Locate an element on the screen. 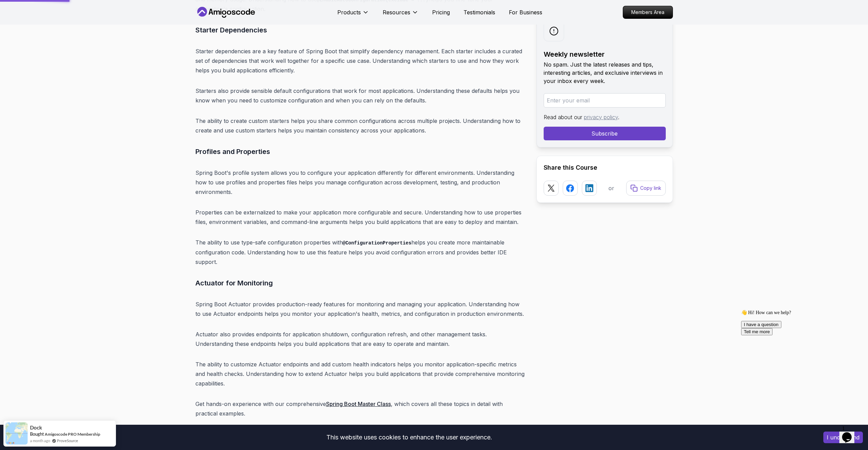  button: I have a question is located at coordinates (23, 18).